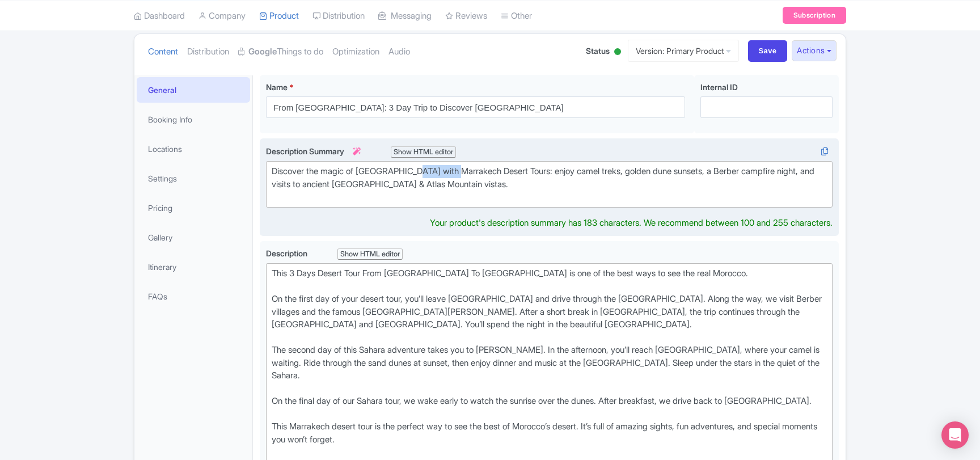 Image resolution: width=980 pixels, height=460 pixels. I want to click on a: Itinerary, so click(193, 267).